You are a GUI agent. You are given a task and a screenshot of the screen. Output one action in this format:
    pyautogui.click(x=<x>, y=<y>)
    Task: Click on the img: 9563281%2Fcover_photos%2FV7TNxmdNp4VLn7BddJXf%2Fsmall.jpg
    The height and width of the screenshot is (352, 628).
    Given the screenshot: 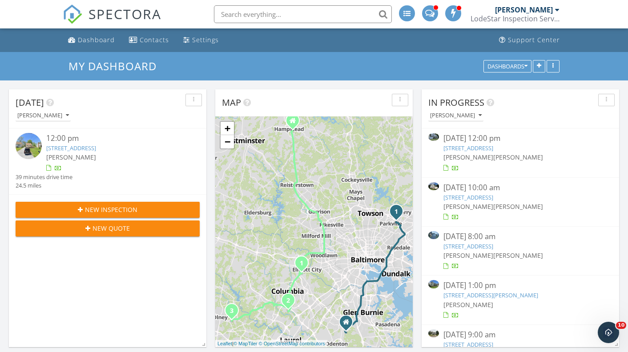 What is the action you would take?
    pyautogui.click(x=434, y=334)
    